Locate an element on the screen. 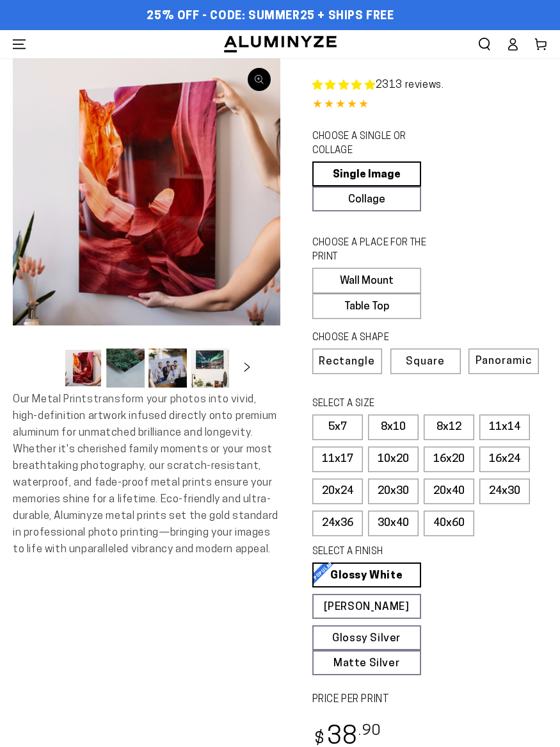 The width and height of the screenshot is (560, 747). summary: Menu is located at coordinates (19, 44).